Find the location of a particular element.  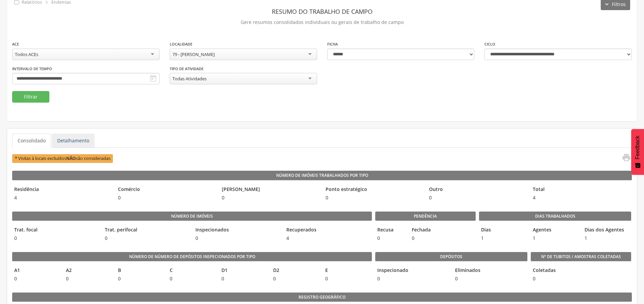

label: Ciclo is located at coordinates (490, 44).